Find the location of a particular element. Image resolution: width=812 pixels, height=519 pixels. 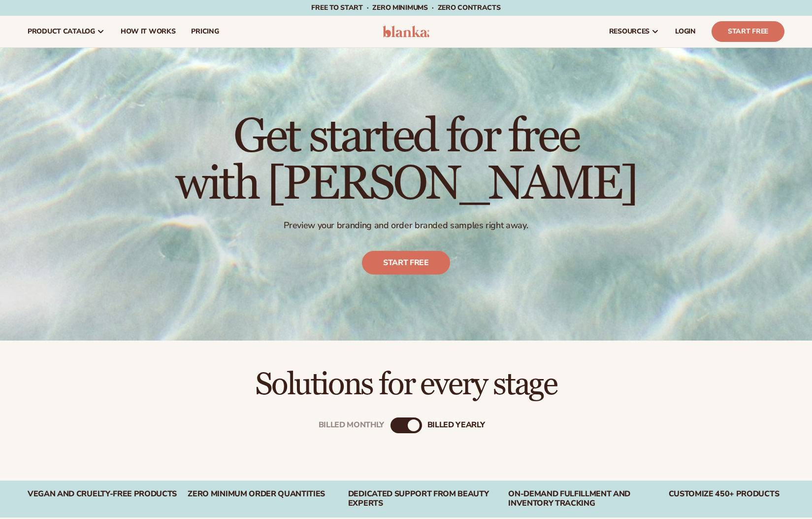

a: How It Works is located at coordinates (148, 31).